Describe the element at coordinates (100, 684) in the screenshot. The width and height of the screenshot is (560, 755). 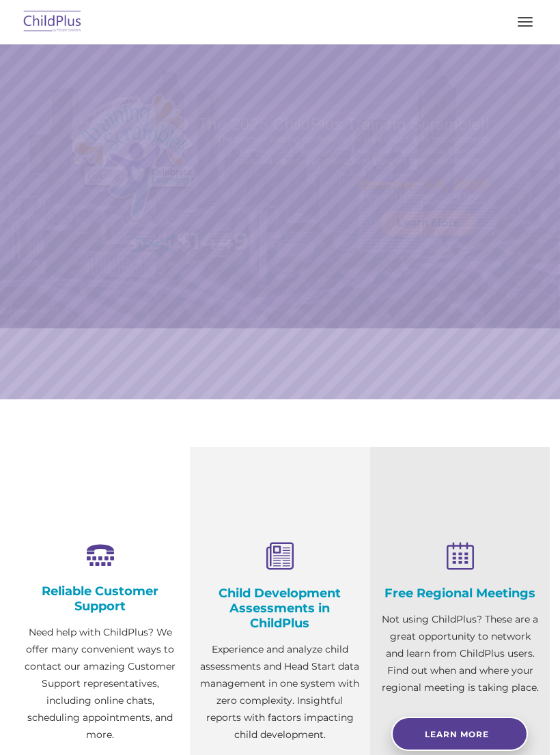
I see `p: Need help with ChildPlus? We offer many convenient ways to contact our amazing Customer Support r...` at that location.